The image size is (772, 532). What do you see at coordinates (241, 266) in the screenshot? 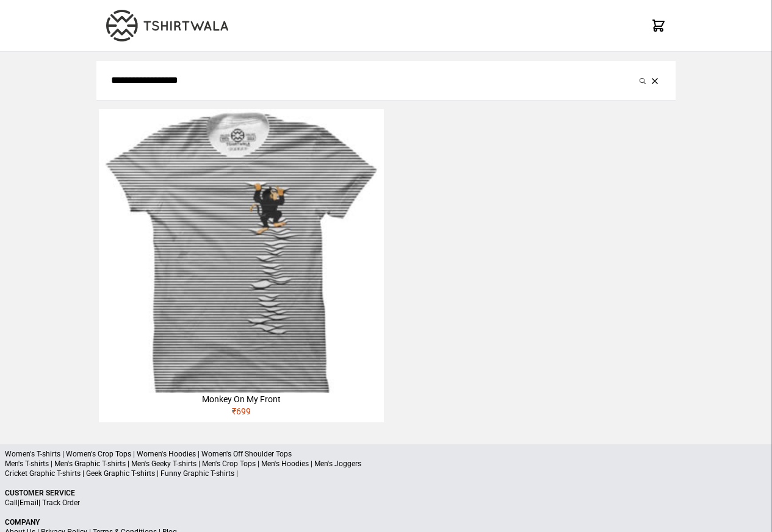
I see `a: Monkey On My Front₹699` at bounding box center [241, 266].